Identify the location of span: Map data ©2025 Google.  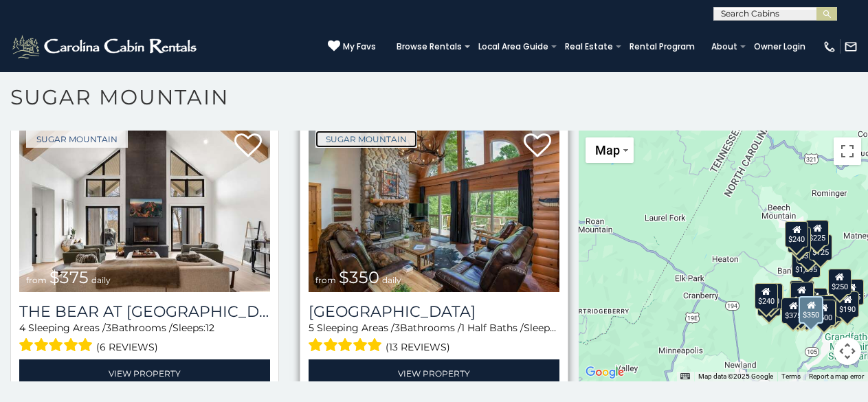
(735, 376).